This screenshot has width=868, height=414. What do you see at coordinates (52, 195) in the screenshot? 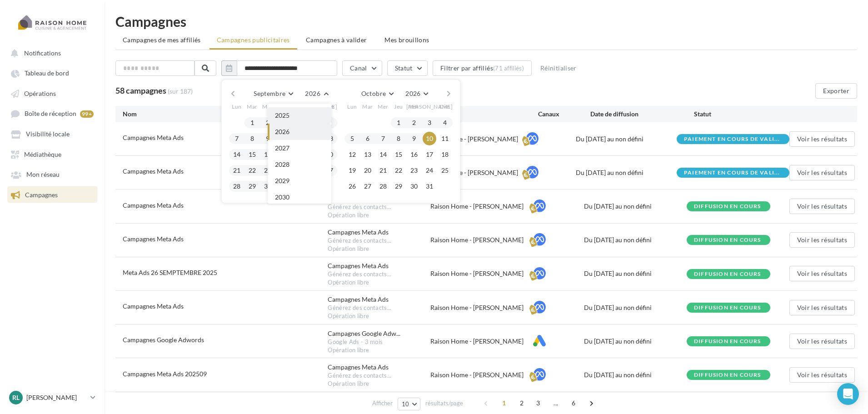
I see `a: Campagnes` at bounding box center [52, 195].